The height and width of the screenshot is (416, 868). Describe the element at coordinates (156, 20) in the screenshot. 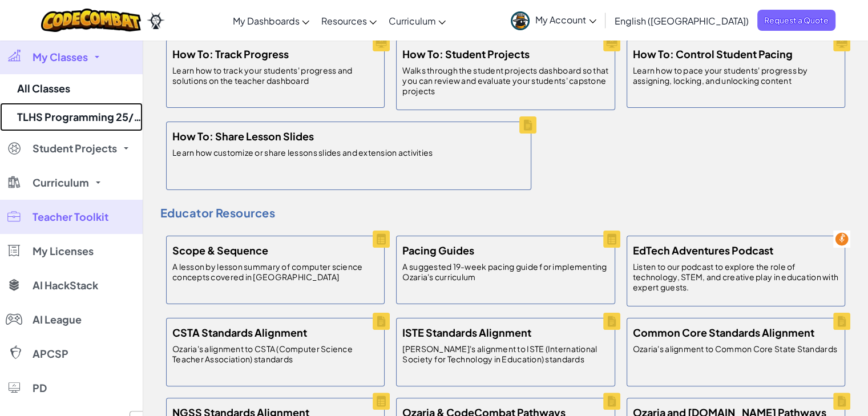

I see `img: Ozaria` at that location.